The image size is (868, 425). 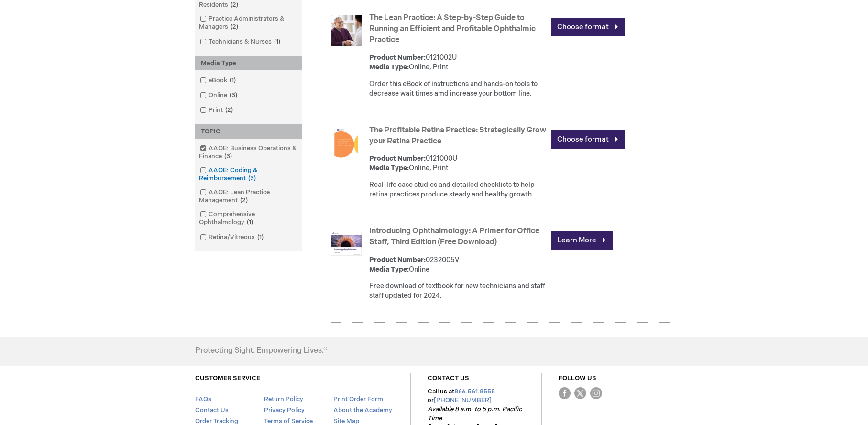 What do you see at coordinates (577, 379) in the screenshot?
I see `a: FOLLOW US` at bounding box center [577, 379].